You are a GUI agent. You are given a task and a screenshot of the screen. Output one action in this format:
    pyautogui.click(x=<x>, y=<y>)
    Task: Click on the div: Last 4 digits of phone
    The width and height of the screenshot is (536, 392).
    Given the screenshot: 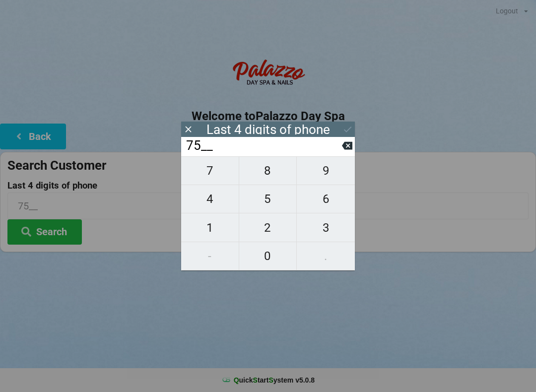 What is the action you would take?
    pyautogui.click(x=268, y=130)
    